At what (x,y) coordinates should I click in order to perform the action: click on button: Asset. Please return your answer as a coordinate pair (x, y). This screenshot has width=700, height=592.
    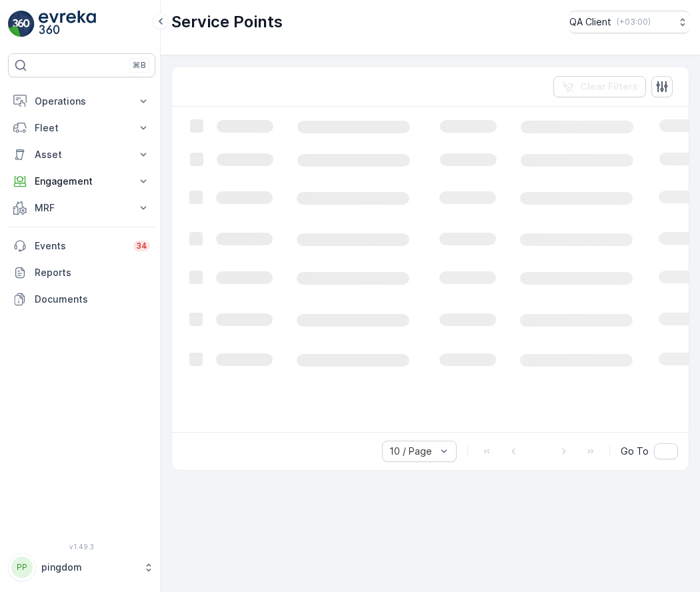
    Looking at the image, I should click on (81, 155).